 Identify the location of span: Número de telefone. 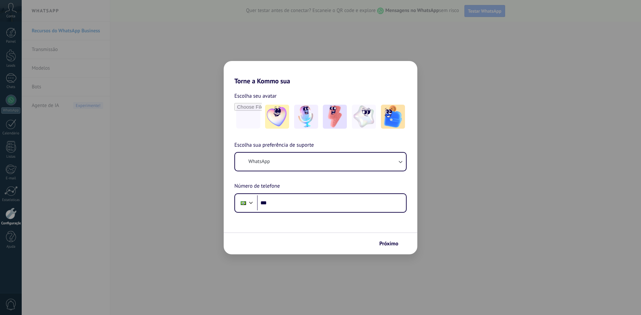
(257, 186).